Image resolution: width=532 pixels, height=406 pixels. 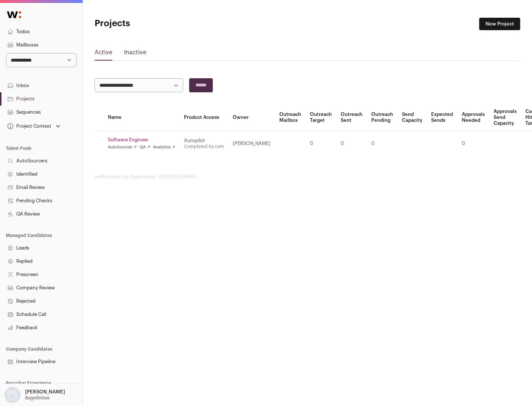 What do you see at coordinates (135, 54) in the screenshot?
I see `a: Inactive` at bounding box center [135, 54].